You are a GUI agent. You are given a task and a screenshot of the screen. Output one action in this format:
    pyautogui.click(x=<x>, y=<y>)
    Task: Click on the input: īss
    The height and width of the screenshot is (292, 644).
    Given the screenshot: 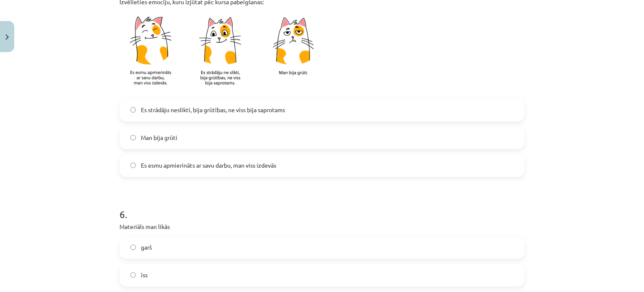 What is the action you would take?
    pyautogui.click(x=133, y=274)
    